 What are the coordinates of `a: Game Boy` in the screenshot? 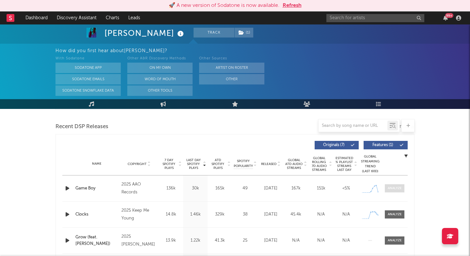 It's located at (97, 189).